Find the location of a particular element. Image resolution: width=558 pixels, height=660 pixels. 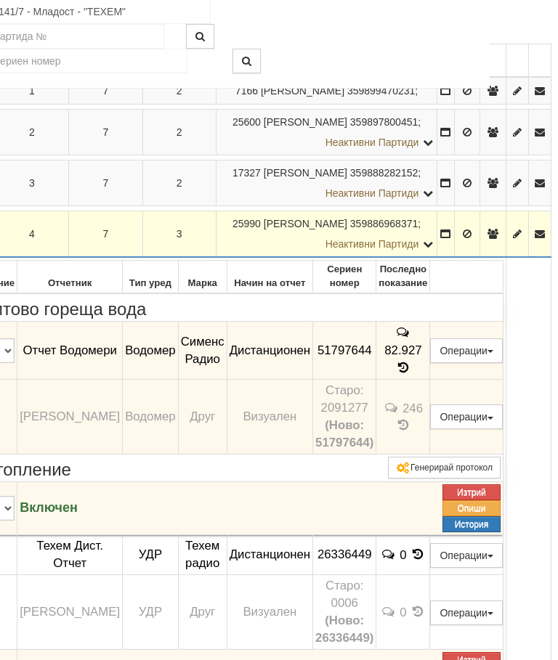

th: Отчетник is located at coordinates (70, 277).